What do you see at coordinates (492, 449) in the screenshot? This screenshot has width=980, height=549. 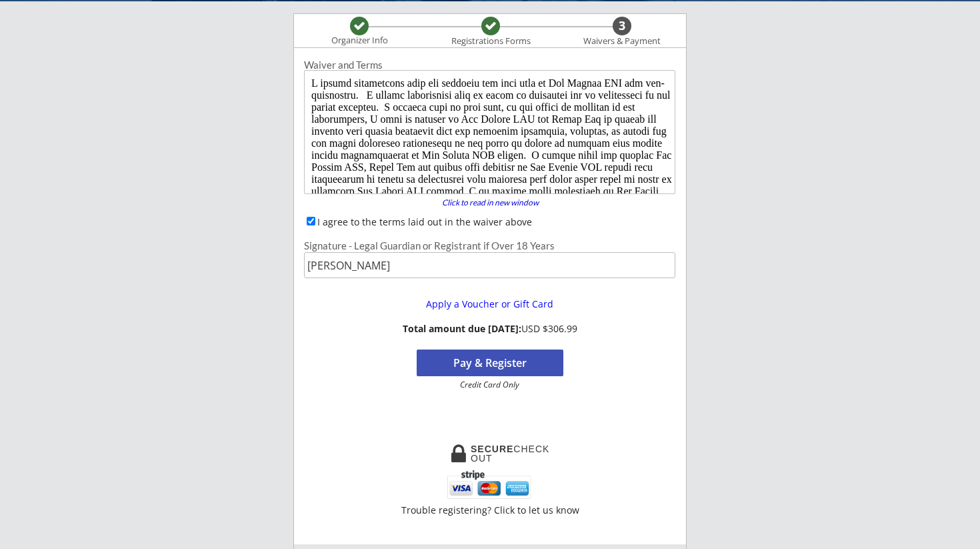 I see `strong: SECURE` at bounding box center [492, 449].